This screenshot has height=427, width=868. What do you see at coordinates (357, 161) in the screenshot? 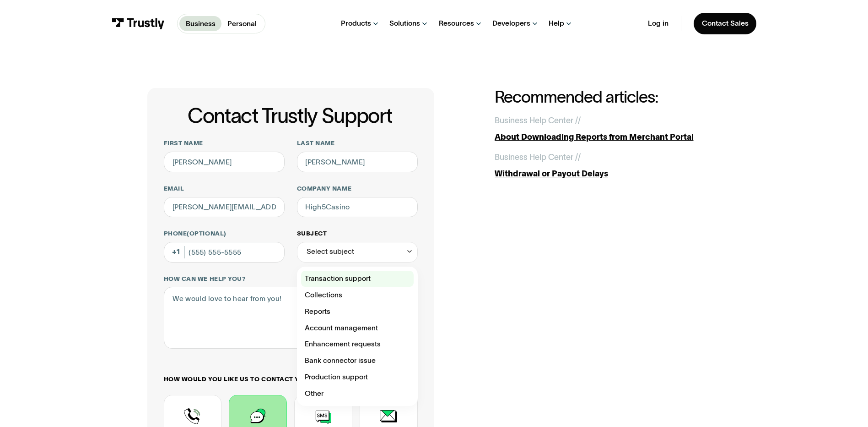
I see `input: Howard` at bounding box center [357, 161].